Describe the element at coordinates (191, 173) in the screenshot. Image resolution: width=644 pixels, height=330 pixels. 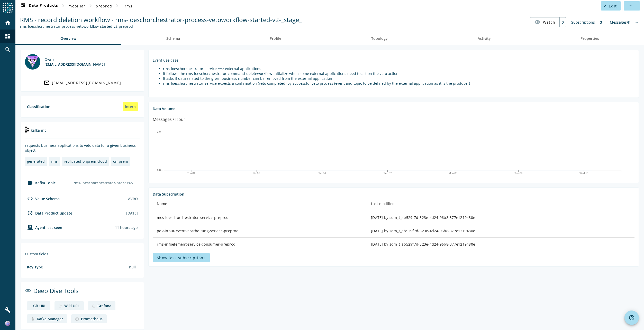
I see `text: Thu 04` at that location.